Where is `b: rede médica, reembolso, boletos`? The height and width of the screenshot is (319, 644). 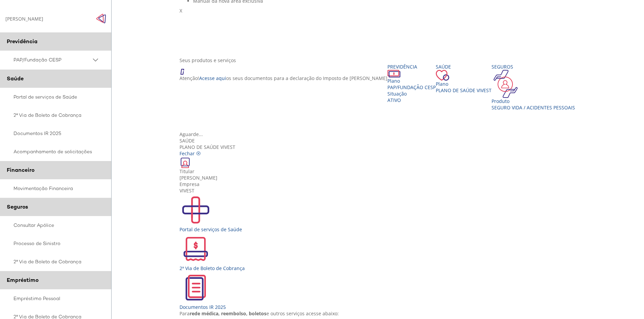
b: rede médica, reembolso, boletos is located at coordinates (228, 313).